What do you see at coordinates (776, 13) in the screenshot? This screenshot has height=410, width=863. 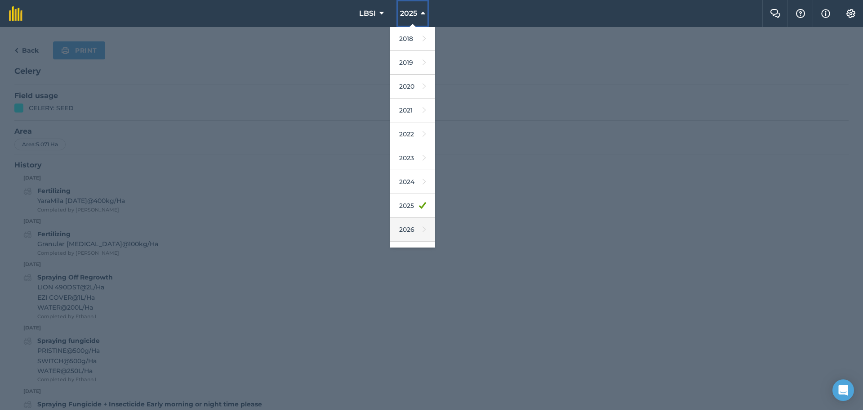 I see `img: Two speech bubbles overlapping with the left bubble in the forefront` at bounding box center [776, 13].